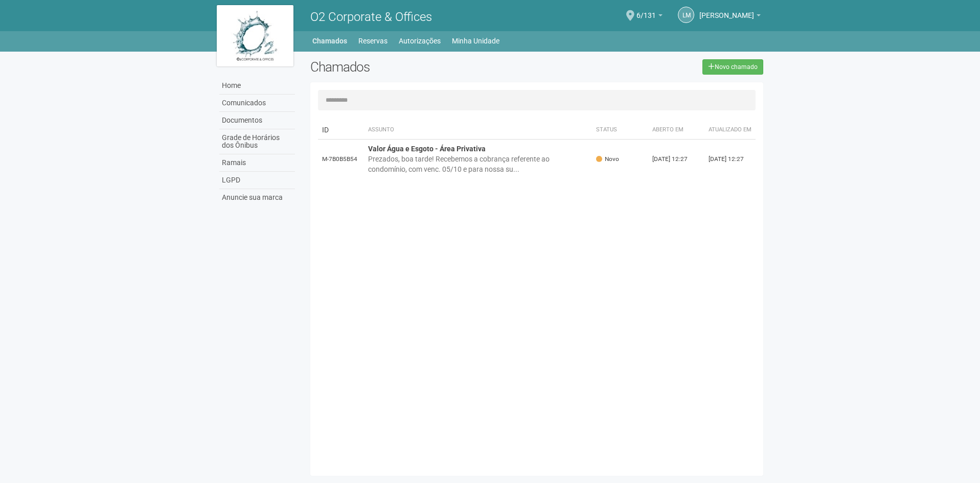  Describe the element at coordinates (646, 10) in the screenshot. I see `span: 6/131` at that location.